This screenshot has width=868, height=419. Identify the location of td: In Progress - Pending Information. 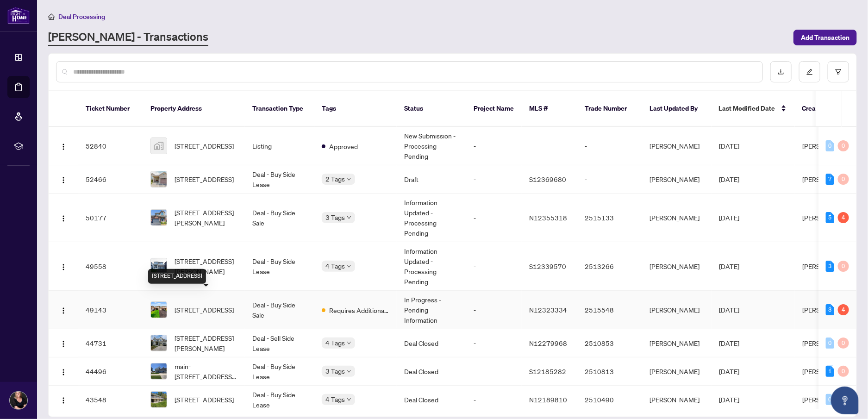
(431, 310).